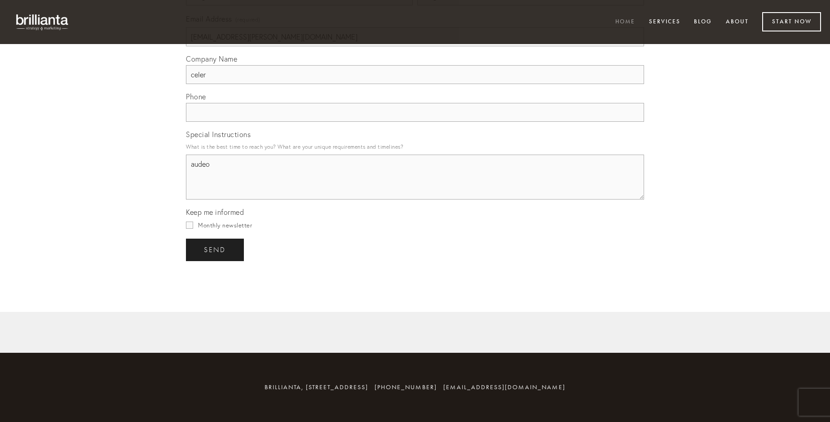 This screenshot has width=830, height=422. Describe the element at coordinates (225, 225) in the screenshot. I see `span: Monthly newsletter` at that location.